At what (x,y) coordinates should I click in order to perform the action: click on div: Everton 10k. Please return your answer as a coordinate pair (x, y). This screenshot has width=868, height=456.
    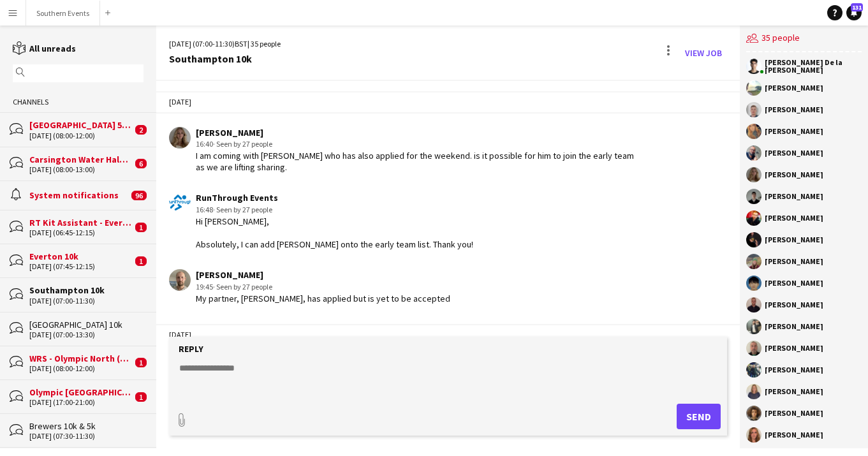
    Looking at the image, I should click on (80, 256).